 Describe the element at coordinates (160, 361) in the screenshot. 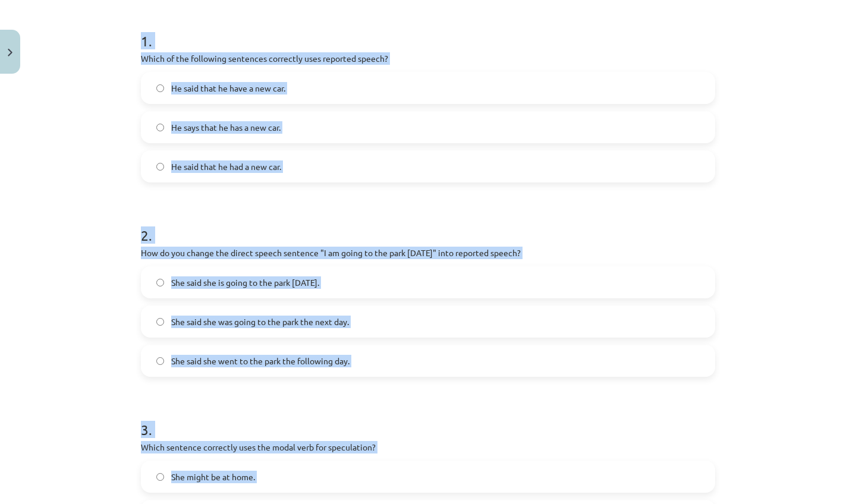

I see `input: She said she went to the park the following day.` at that location.